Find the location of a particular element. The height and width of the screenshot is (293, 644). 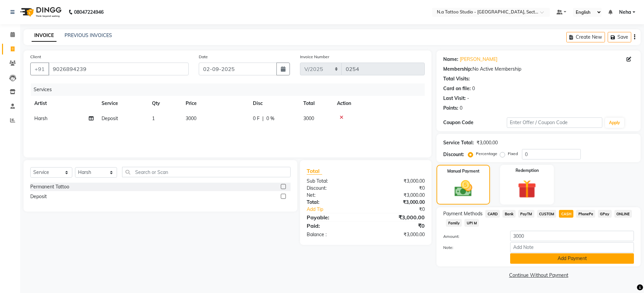

label: Date is located at coordinates (203, 57).